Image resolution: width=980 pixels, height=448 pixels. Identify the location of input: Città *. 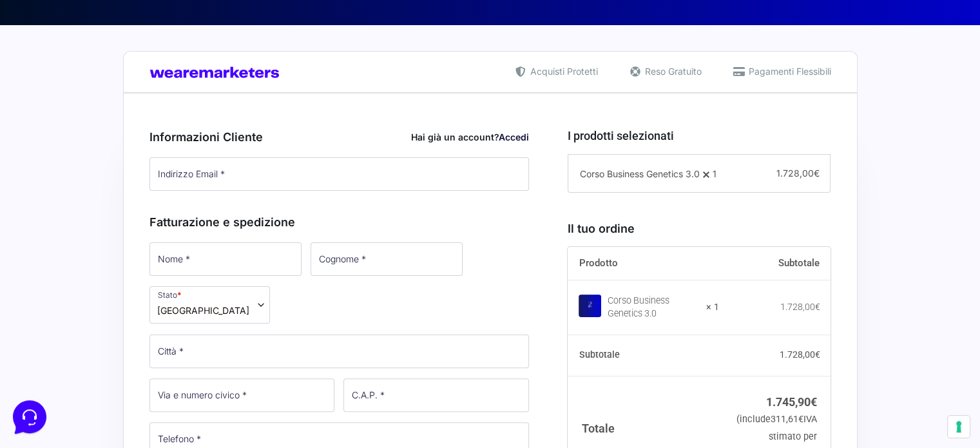
(340, 351).